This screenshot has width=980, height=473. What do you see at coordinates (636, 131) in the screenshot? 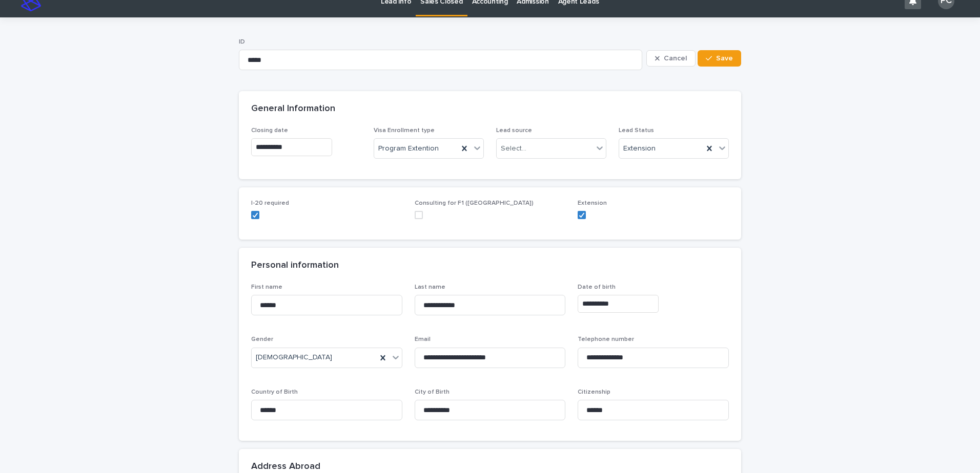
I see `span: Lead Status` at bounding box center [636, 131].